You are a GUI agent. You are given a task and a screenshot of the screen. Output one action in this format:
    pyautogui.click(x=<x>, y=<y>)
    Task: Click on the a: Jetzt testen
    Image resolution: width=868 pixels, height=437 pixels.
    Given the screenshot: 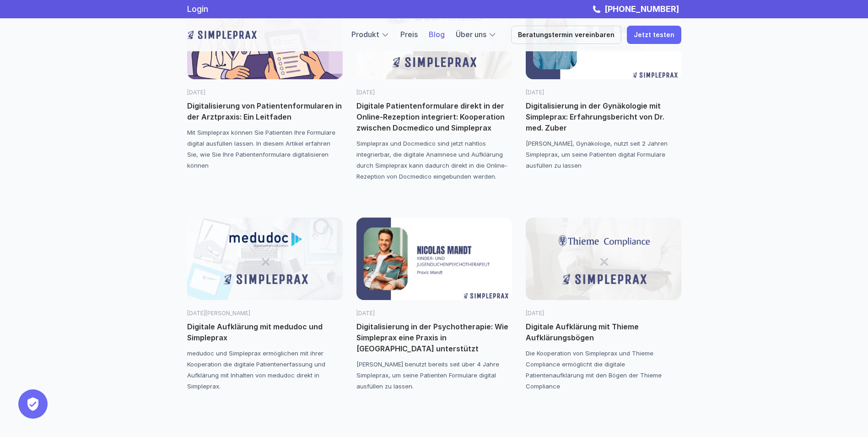 What is the action you would take?
    pyautogui.click(x=654, y=35)
    